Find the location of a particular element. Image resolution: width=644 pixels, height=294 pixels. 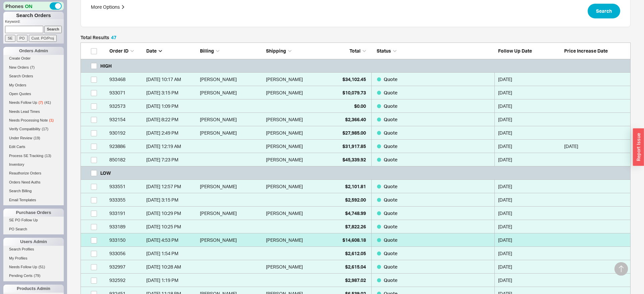

a: Orders Need Auths is located at coordinates (33, 182).